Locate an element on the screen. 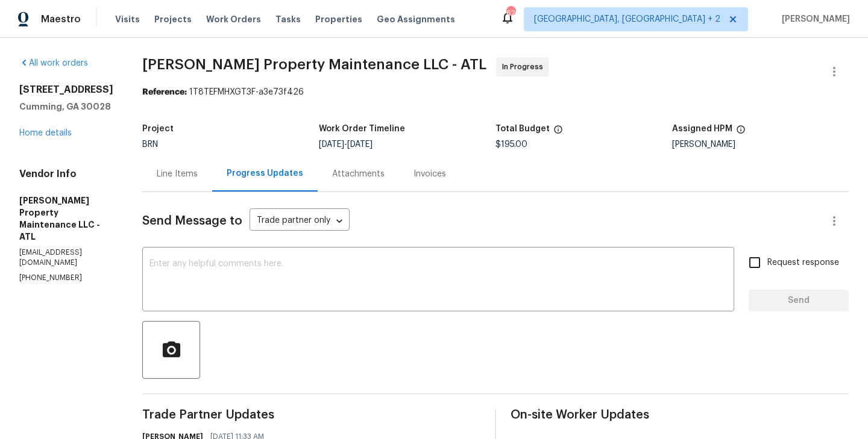  h4: Vendor Info is located at coordinates (66, 174).